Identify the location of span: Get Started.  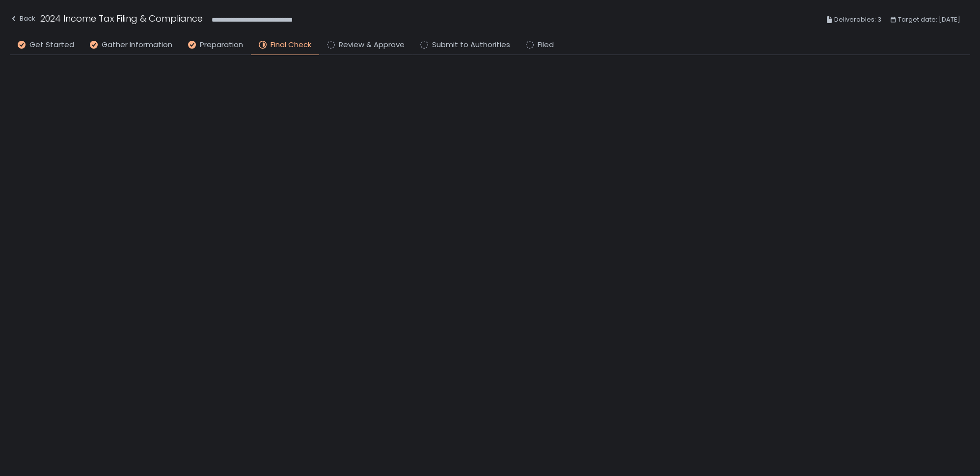
(52, 45).